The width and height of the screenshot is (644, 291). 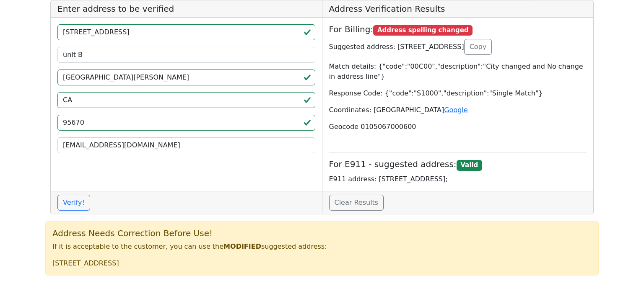 What do you see at coordinates (322, 234) in the screenshot?
I see `h5: Address Needs Correction Before Use!` at bounding box center [322, 234].